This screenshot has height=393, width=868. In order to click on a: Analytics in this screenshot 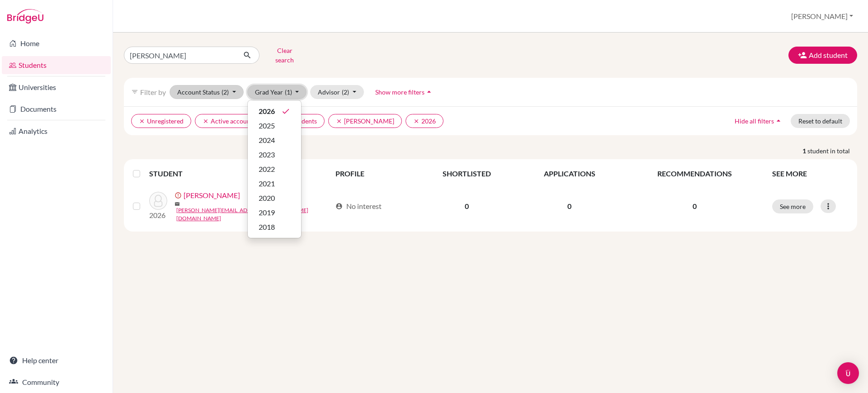, I will do `click(56, 131)`.